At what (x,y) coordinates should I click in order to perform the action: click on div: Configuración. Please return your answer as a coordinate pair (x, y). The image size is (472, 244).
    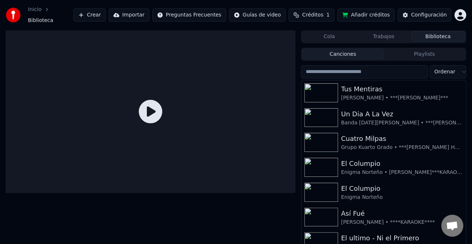
    Looking at the image, I should click on (429, 15).